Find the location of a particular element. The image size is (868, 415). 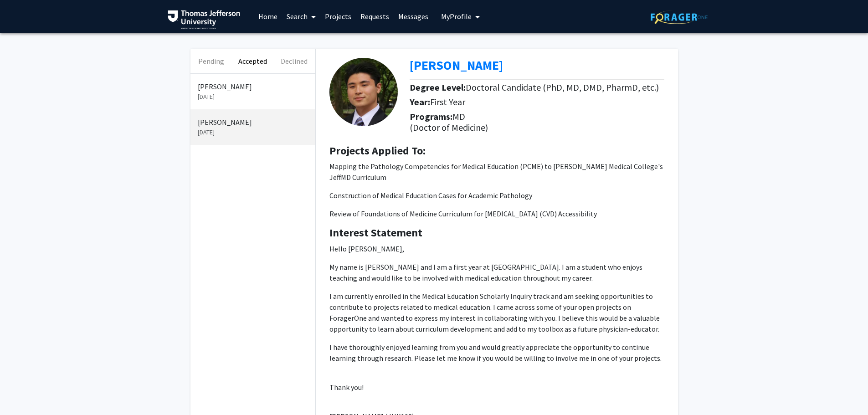

b: Projects Applied To: is located at coordinates (377, 150).